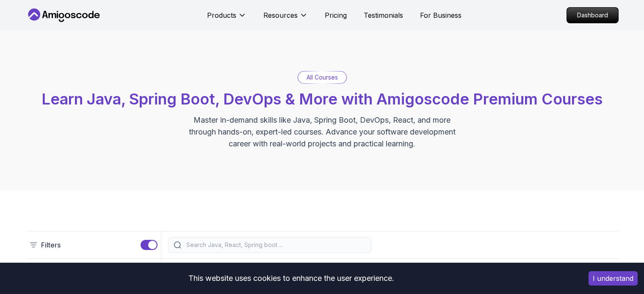 The image size is (644, 294). I want to click on p: For Business, so click(441, 15).